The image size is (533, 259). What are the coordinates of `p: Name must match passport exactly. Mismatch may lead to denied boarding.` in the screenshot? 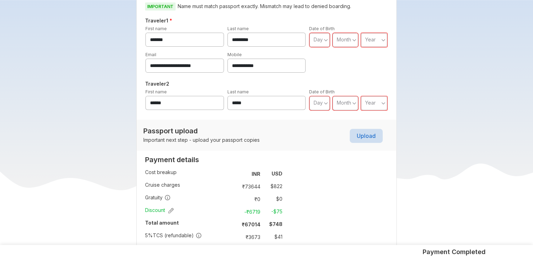 It's located at (266, 6).